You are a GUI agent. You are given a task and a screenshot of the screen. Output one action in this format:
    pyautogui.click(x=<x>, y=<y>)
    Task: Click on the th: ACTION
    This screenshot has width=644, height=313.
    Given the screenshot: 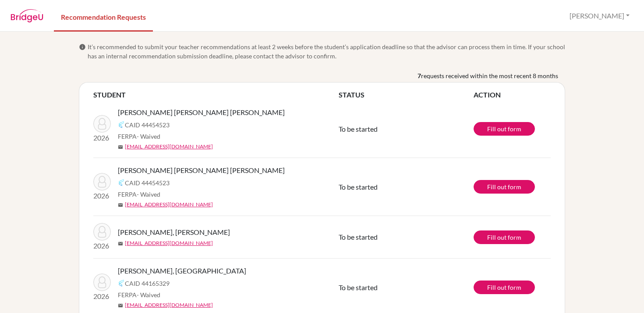 What is the action you would take?
    pyautogui.click(x=512, y=95)
    